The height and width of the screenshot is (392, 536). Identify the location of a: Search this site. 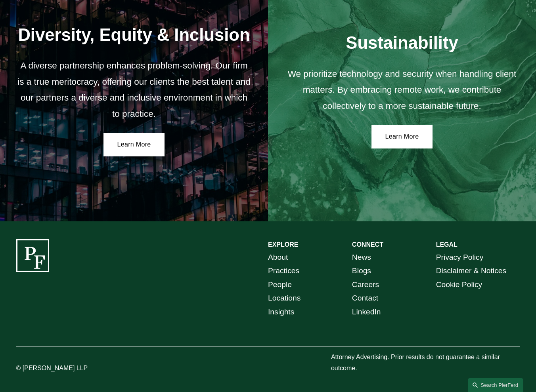
(495, 385).